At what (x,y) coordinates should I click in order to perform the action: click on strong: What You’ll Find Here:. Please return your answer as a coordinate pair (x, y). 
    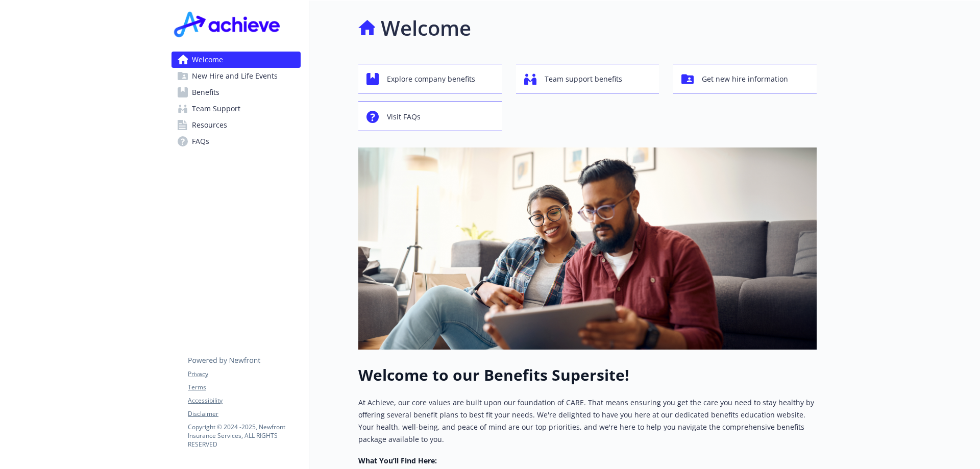
    Looking at the image, I should click on (398, 461).